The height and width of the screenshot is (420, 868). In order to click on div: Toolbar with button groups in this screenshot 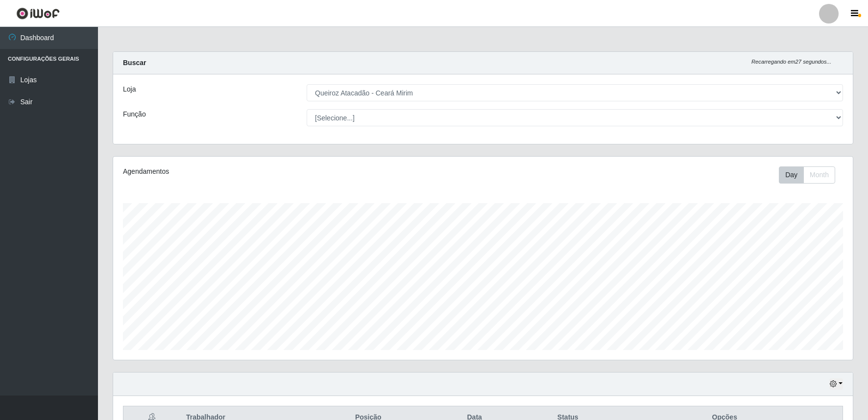, I will do `click(811, 175)`.